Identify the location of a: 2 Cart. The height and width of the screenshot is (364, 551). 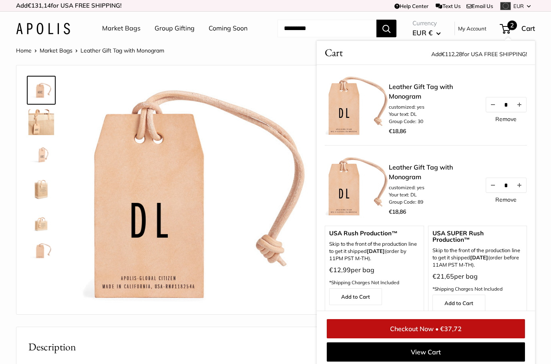
(518, 28).